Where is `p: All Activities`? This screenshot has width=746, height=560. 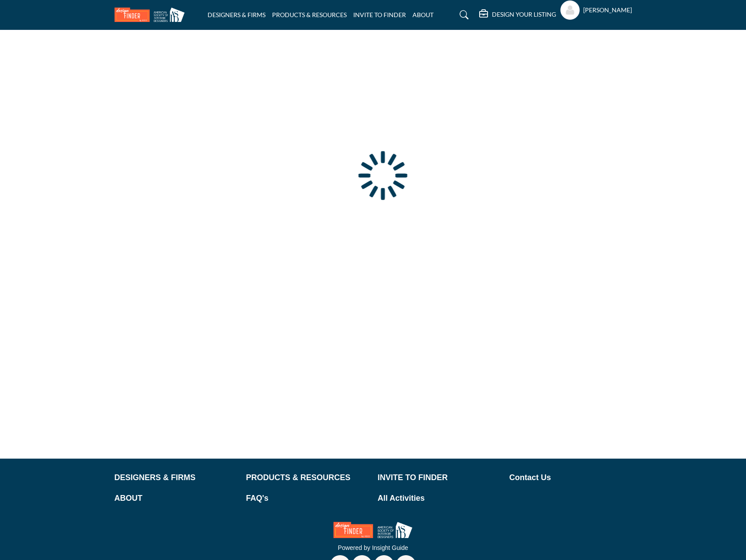 p: All Activities is located at coordinates (439, 498).